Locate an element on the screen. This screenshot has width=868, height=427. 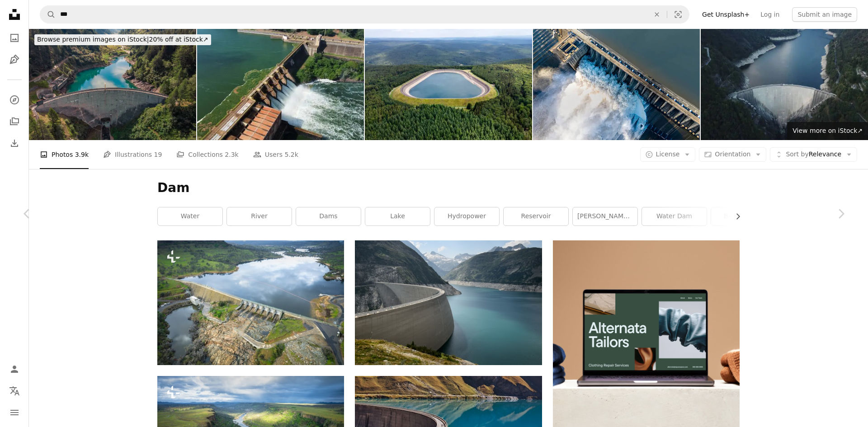
a: beaver dam is located at coordinates (743, 216).